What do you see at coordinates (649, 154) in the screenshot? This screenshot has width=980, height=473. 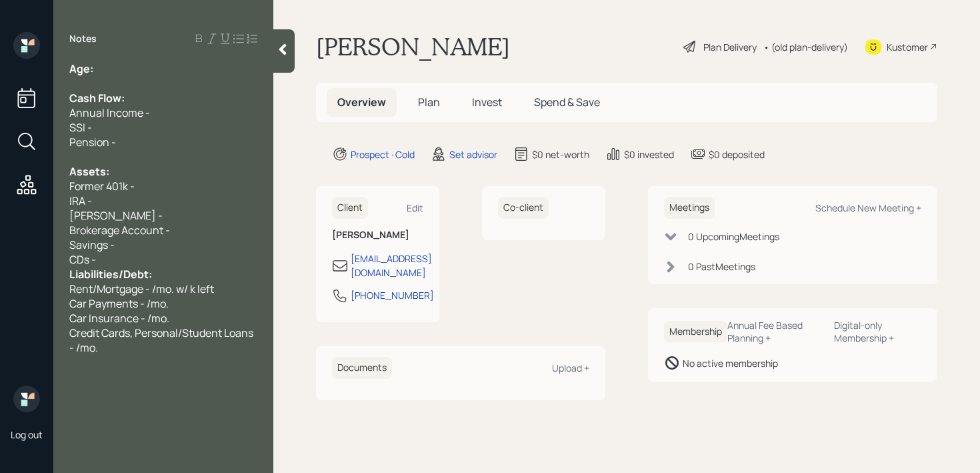 I see `div: $0 invested` at bounding box center [649, 154].